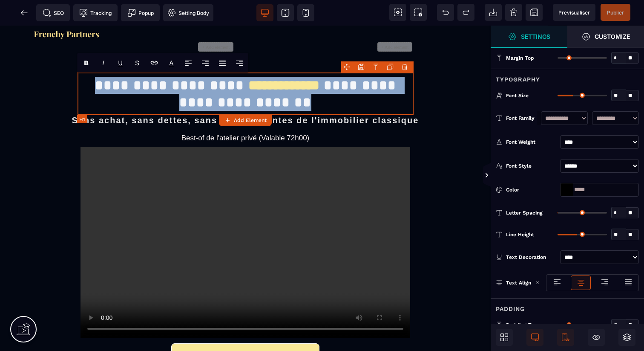  What do you see at coordinates (188, 13) in the screenshot?
I see `span: Setting Body` at bounding box center [188, 13].